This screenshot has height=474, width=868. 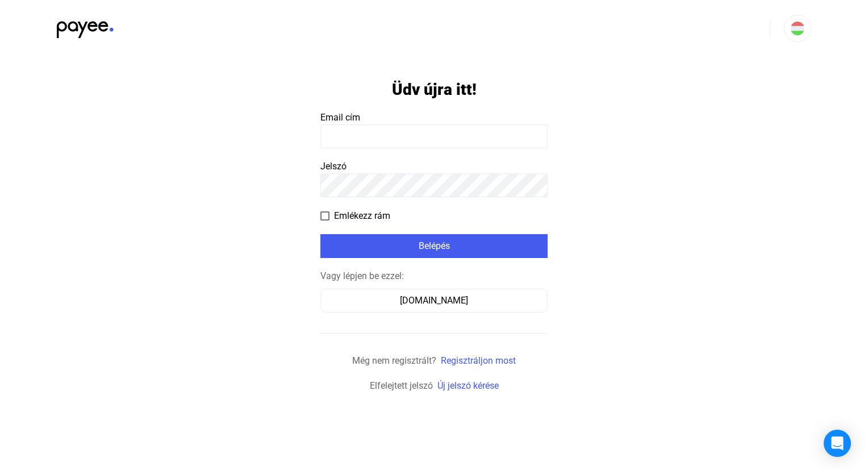 What do you see at coordinates (434, 276) in the screenshot?
I see `div: Vagy lépjen be ezzel:` at bounding box center [434, 276].